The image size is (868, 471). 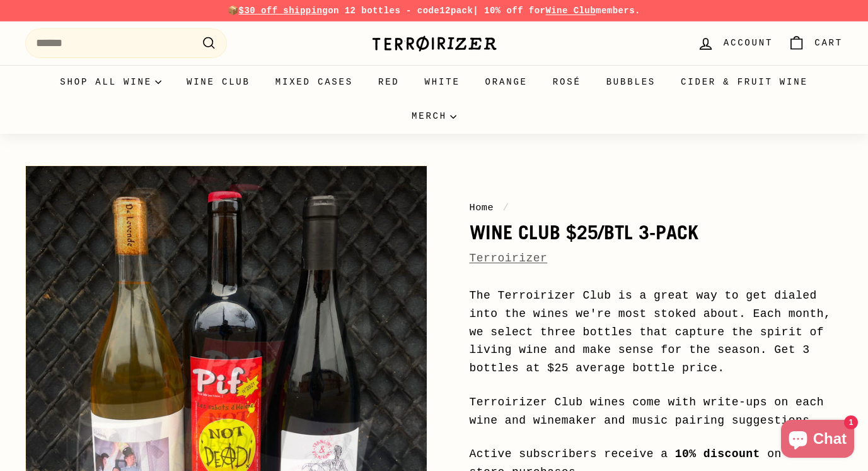 I want to click on span: $30 off shipping, so click(x=284, y=11).